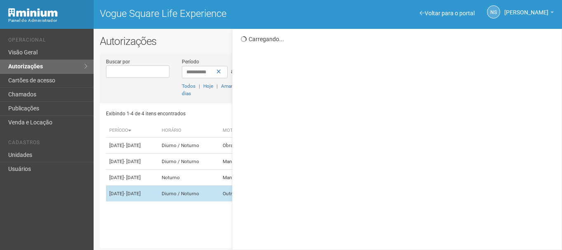 The height and width of the screenshot is (250, 562). Describe the element at coordinates (447, 13) in the screenshot. I see `a: Voltar para o portal` at that location.